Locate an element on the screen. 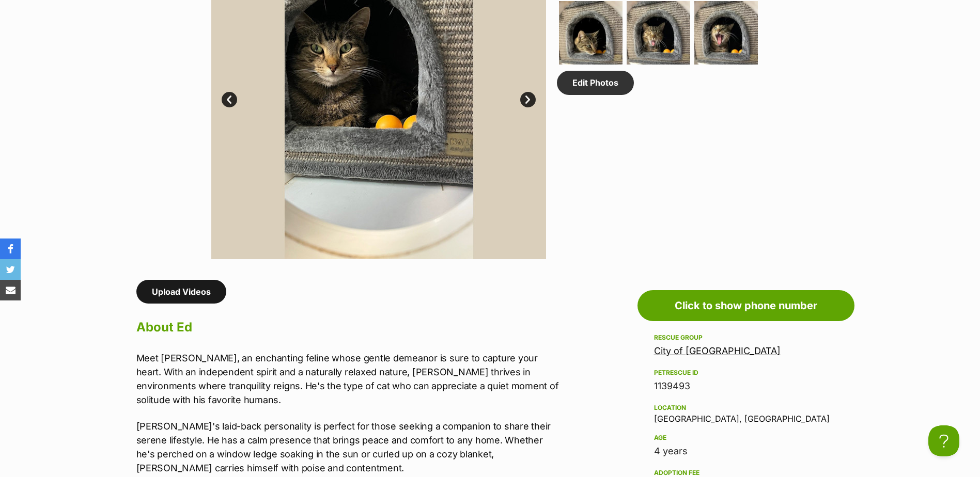  div: 4 years is located at coordinates (746, 452).